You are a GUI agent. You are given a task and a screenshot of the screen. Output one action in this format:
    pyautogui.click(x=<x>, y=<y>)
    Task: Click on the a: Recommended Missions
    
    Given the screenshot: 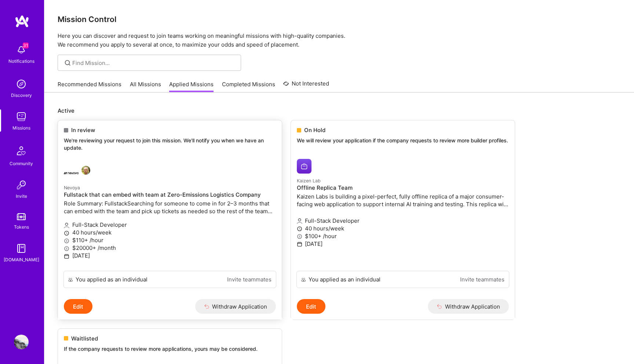 What is the action you would take?
    pyautogui.click(x=90, y=87)
    